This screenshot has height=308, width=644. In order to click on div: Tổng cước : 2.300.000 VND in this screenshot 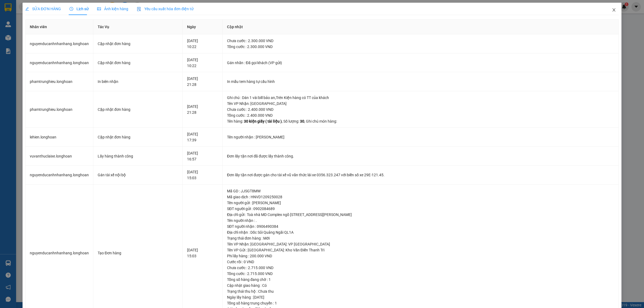, I will do `click(420, 47)`.